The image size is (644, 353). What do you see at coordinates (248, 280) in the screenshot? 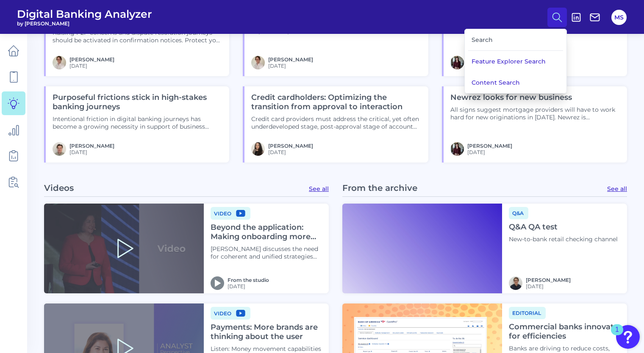
I see `a: From the studio` at bounding box center [248, 280].